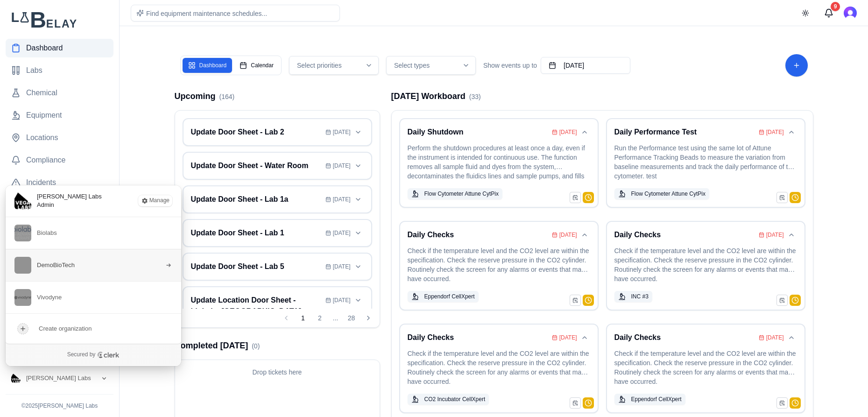 Image resolution: width=868 pixels, height=417 pixels. Describe the element at coordinates (706, 163) in the screenshot. I see `p: Run the Performance test using the same lot of Attune Performance Tracking Beads to measure the v...` at that location.